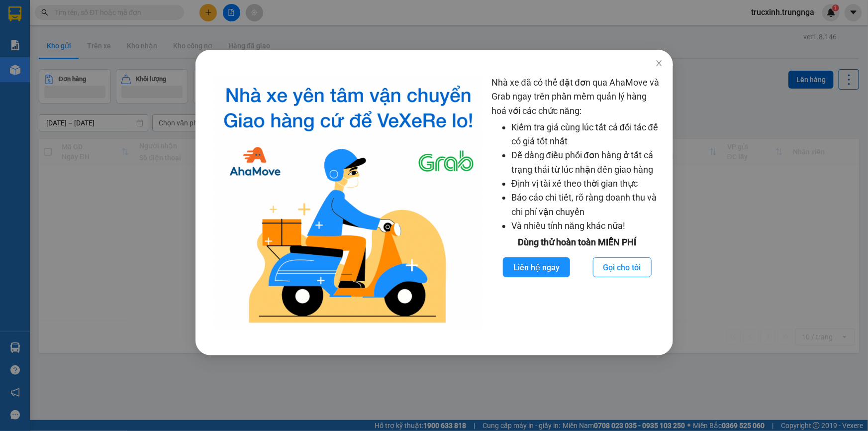 The image size is (868, 431). What do you see at coordinates (622, 267) in the screenshot?
I see `button: Gọi cho tôi` at bounding box center [622, 267].